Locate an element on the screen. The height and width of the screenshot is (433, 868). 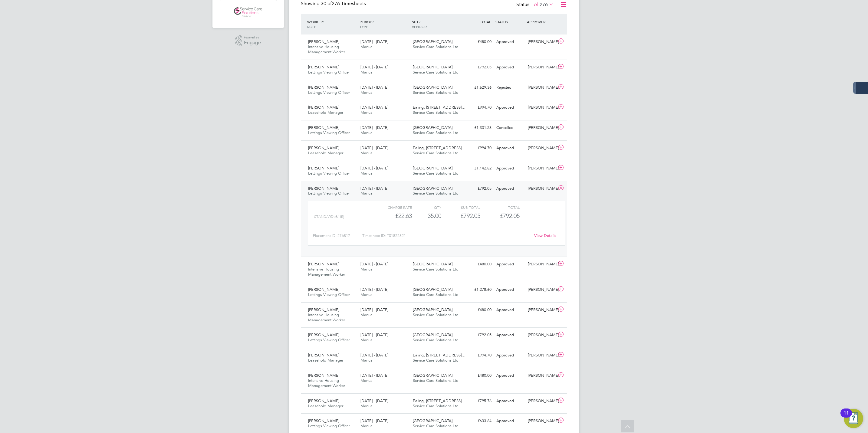
div: Sub Total is located at coordinates (461, 207).